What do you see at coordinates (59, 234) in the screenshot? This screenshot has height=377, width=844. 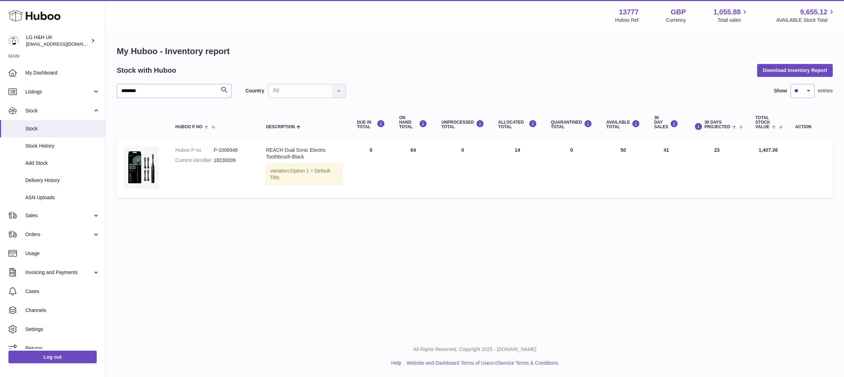 I see `span: Orders` at bounding box center [59, 234].